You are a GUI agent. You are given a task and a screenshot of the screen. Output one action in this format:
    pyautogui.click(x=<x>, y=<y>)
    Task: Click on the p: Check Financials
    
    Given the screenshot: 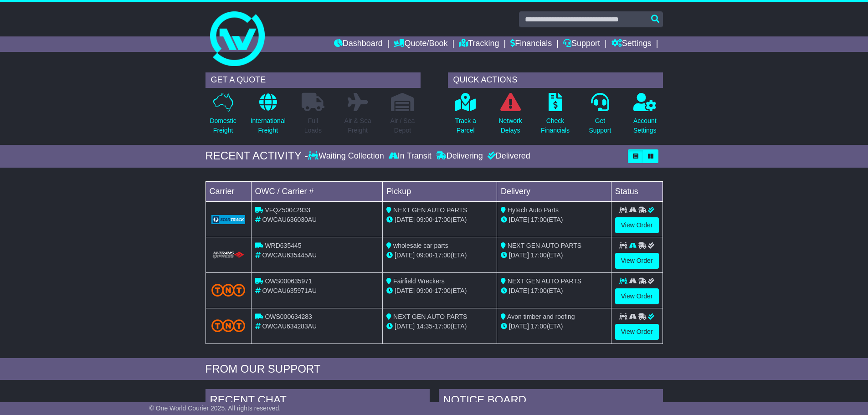 What is the action you would take?
    pyautogui.click(x=555, y=126)
    